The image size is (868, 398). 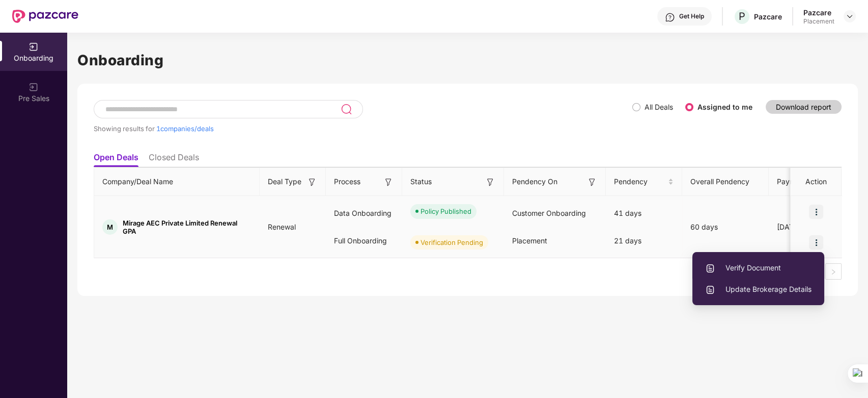 What do you see at coordinates (535, 182) in the screenshot?
I see `span: Pendency On` at bounding box center [535, 182].